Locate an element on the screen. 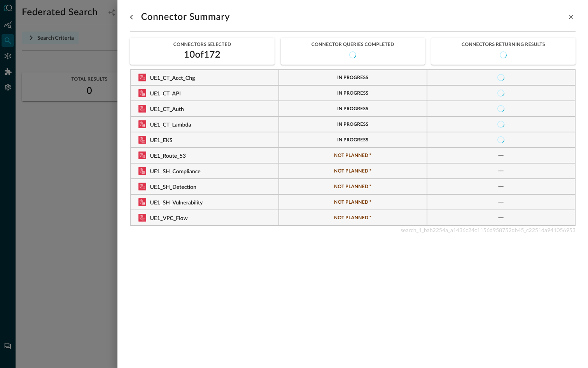 The width and height of the screenshot is (588, 368). span: UE1_SH_Vulnerability is located at coordinates (176, 203).